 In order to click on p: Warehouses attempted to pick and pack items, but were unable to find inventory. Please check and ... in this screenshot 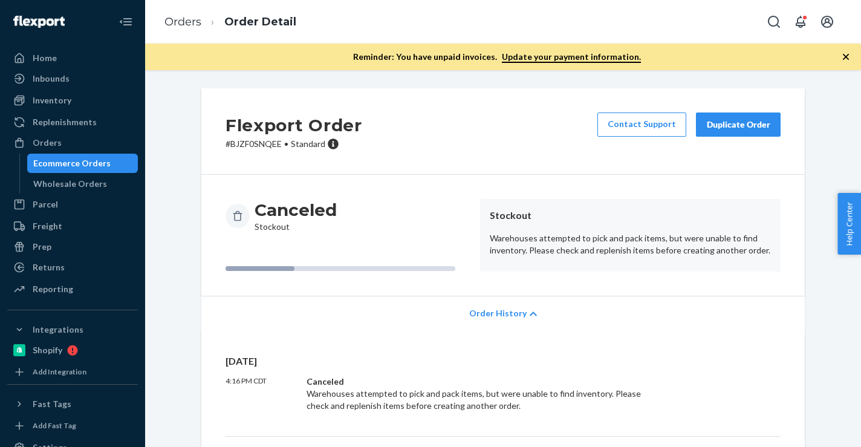, I will do `click(630, 244)`.